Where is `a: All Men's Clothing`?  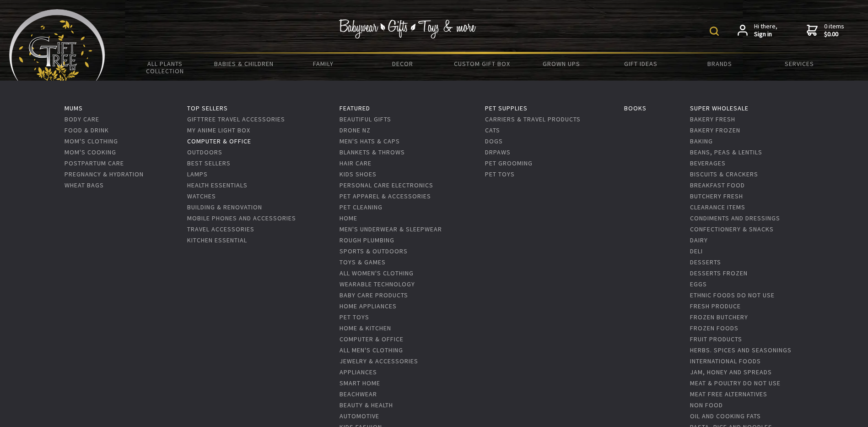
a: All Men's Clothing is located at coordinates (371, 349).